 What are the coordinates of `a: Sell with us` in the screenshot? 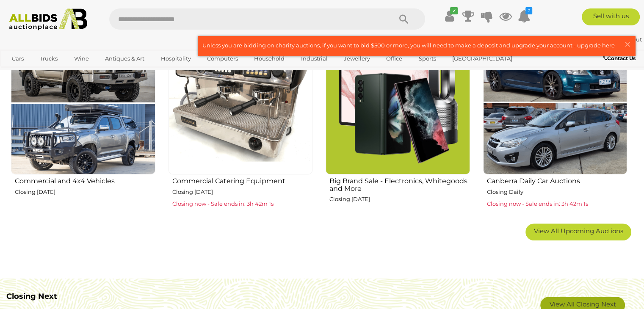 It's located at (611, 17).